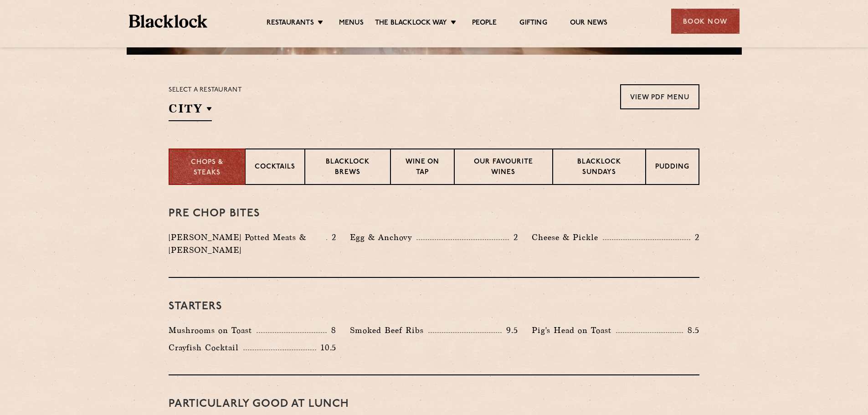  Describe the element at coordinates (534, 24) in the screenshot. I see `a: Gifting` at that location.